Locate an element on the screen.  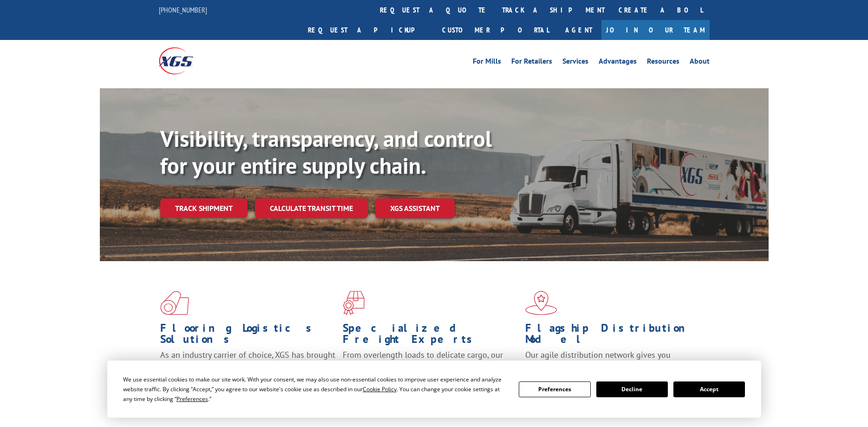
b: Visibility, transparency, and control for your entire supply chain. is located at coordinates (326, 152).